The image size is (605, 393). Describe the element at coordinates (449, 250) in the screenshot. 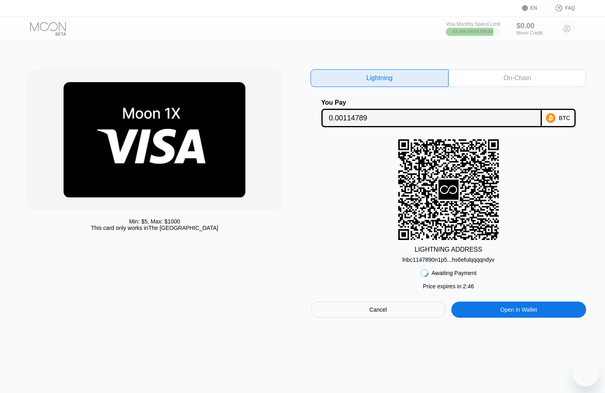

I see `div: LIGHTNING ADDRESS` at that location.